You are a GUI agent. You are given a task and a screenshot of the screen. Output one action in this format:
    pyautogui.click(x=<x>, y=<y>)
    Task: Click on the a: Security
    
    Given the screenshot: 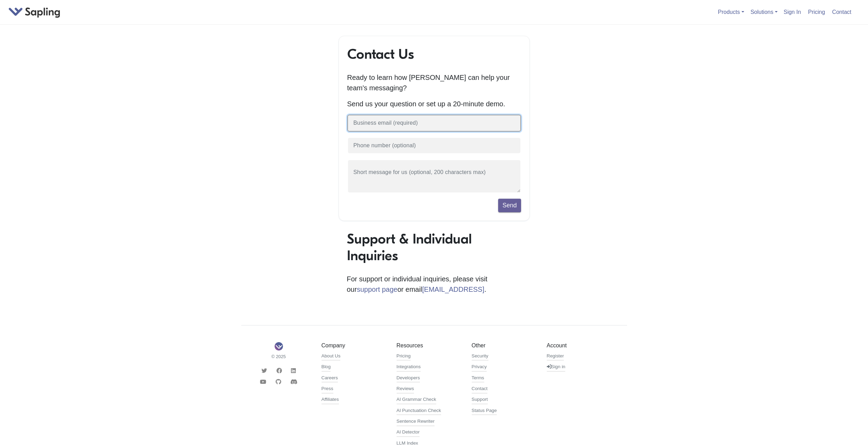 What is the action you would take?
    pyautogui.click(x=480, y=357)
    